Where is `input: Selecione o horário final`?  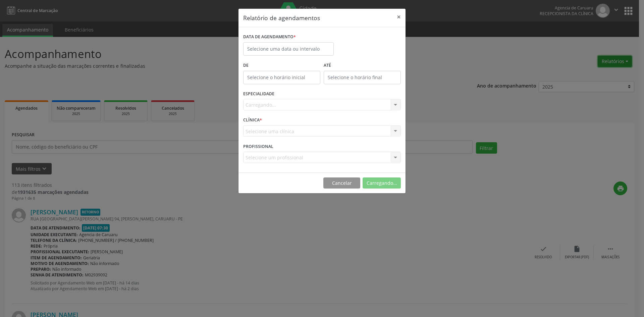
input: Selecione o horário final is located at coordinates (362, 77).